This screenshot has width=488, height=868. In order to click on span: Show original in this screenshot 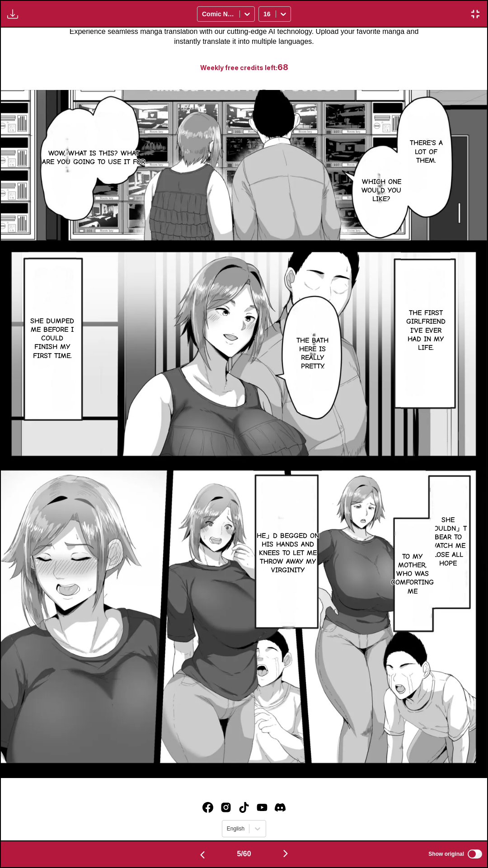, I will do `click(447, 854)`.